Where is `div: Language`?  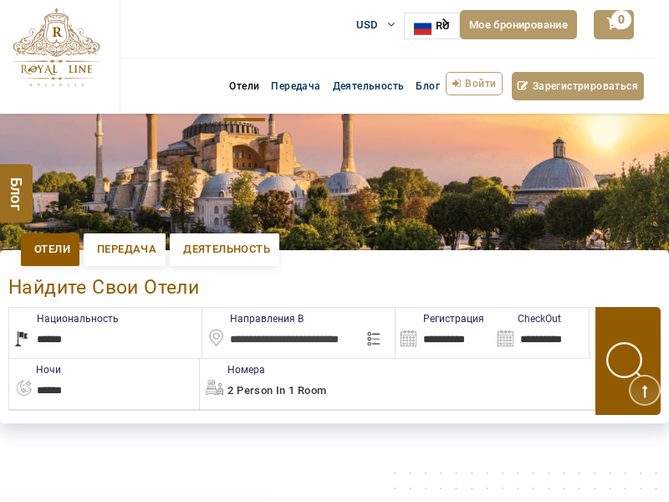 div: Language is located at coordinates (431, 26).